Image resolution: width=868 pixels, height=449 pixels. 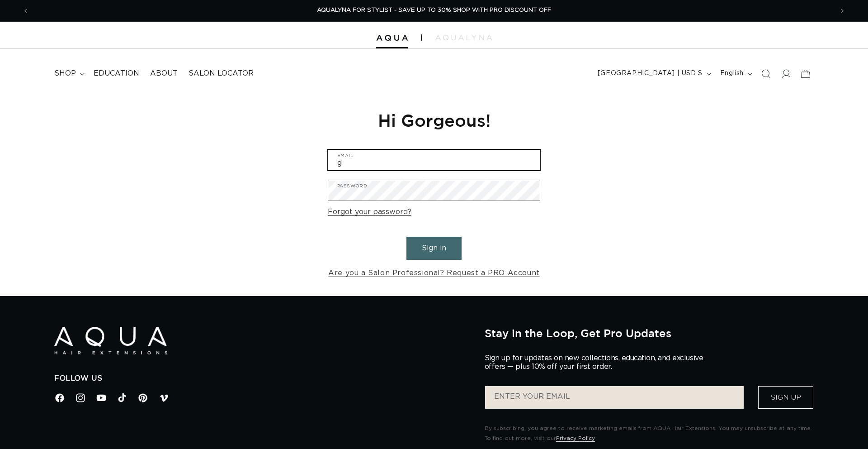 I want to click on a: About, so click(x=164, y=74).